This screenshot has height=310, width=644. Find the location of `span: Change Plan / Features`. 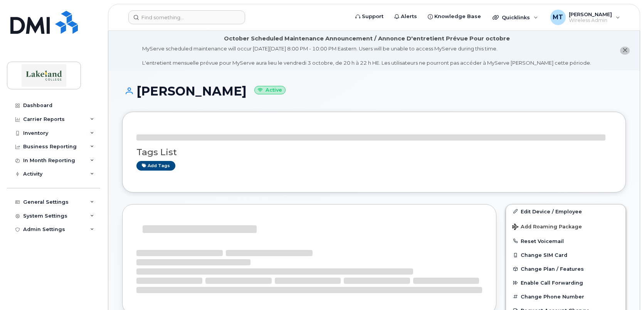

span: Change Plan / Features is located at coordinates (552, 269).